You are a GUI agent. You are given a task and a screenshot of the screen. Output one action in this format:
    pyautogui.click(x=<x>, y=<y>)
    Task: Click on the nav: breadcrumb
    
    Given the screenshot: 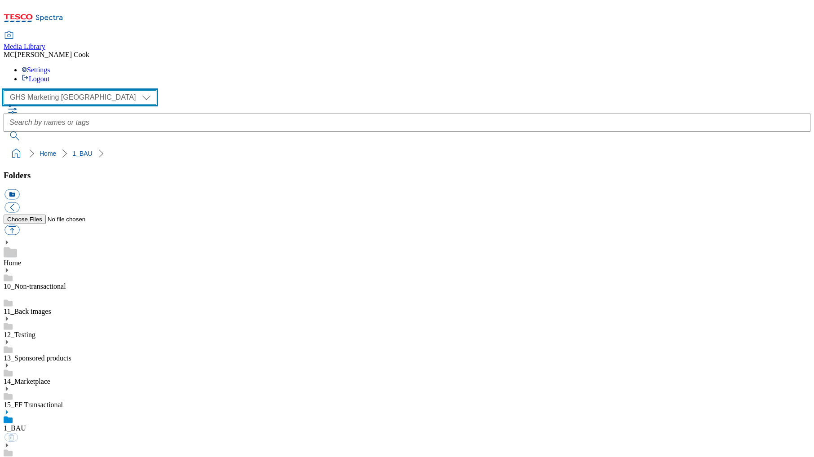 What is the action you would take?
    pyautogui.click(x=407, y=154)
    